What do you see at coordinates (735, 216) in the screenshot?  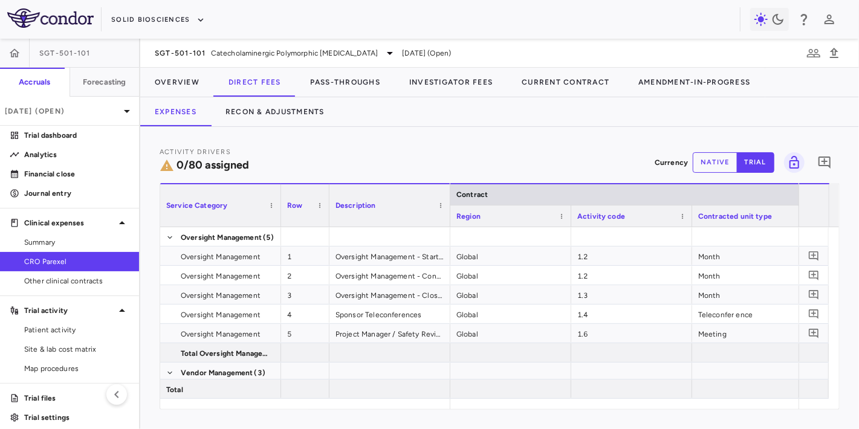 I see `span: Contracted unit type` at bounding box center [735, 216].